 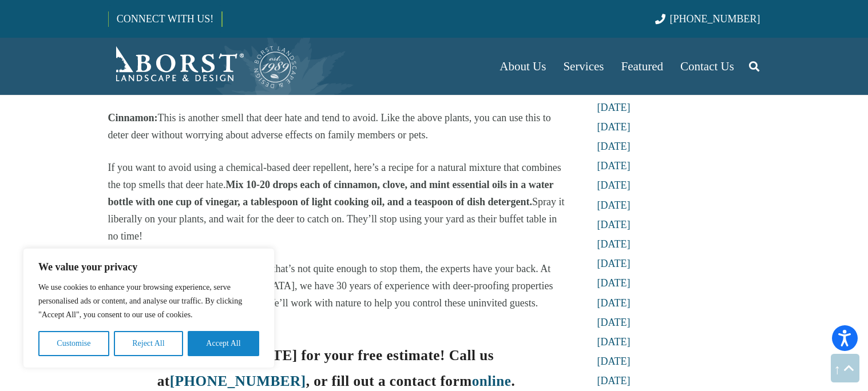 What do you see at coordinates (491, 380) in the screenshot?
I see `b: online` at bounding box center [491, 380].